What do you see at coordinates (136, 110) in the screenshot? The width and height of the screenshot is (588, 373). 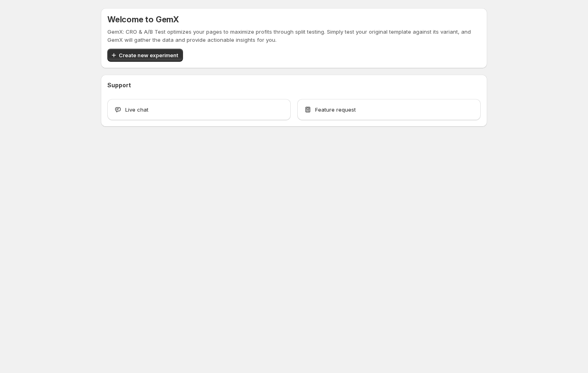 I see `span: Live chat` at bounding box center [136, 110].